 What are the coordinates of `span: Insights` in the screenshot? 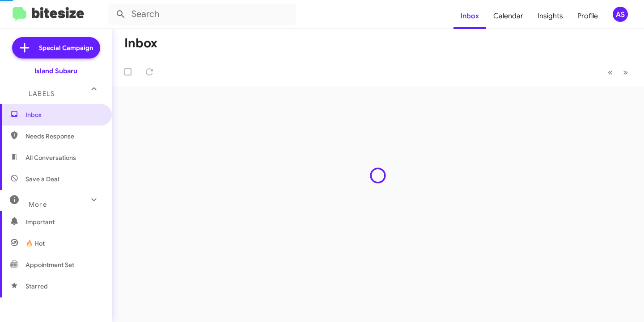 It's located at (550, 16).